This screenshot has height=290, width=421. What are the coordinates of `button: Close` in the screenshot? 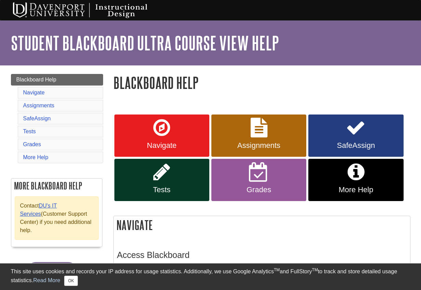 It's located at (71, 281).